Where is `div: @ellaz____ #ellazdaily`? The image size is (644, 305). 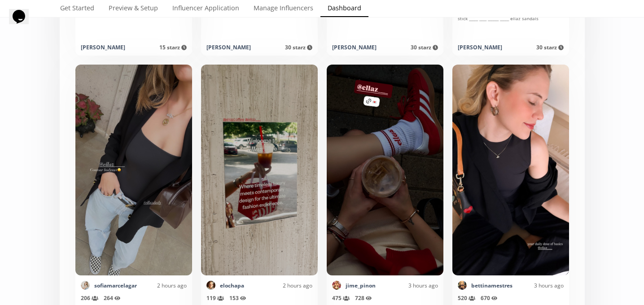 div: @ellaz____ #ellazdaily is located at coordinates (260, 24).